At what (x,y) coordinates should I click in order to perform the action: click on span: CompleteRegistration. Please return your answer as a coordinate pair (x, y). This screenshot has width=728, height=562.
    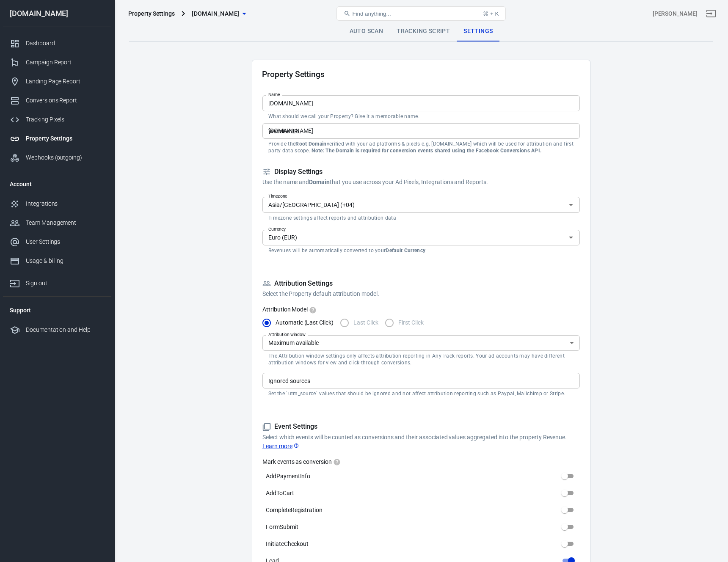
    Looking at the image, I should click on (294, 510).